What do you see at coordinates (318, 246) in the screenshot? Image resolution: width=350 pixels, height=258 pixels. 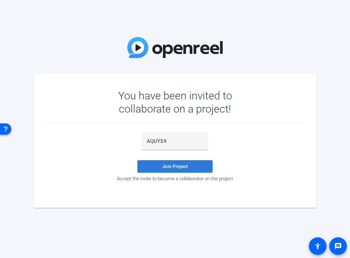 I see `mat-icon: accessibility` at bounding box center [318, 246].